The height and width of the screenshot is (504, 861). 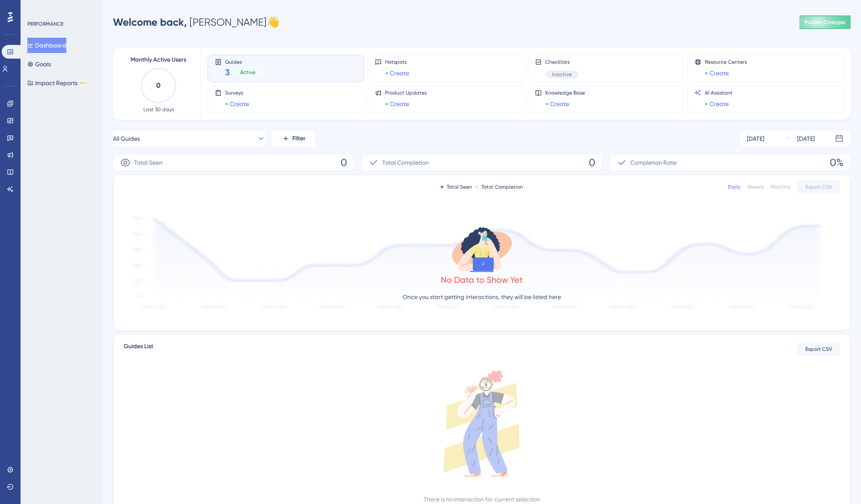 What do you see at coordinates (781, 187) in the screenshot?
I see `div: Monthly` at bounding box center [781, 187].